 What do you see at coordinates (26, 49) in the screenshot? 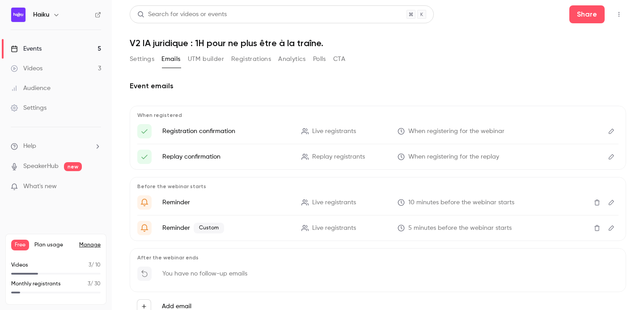
I see `div: Events` at bounding box center [26, 49].